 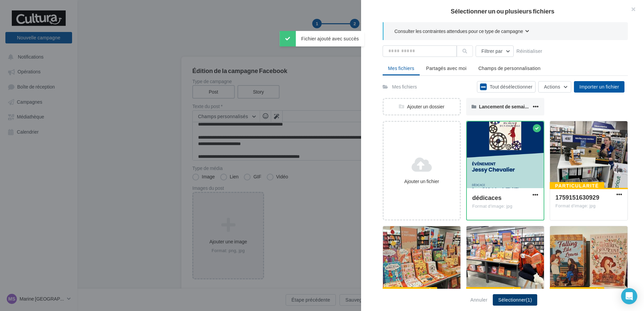 What do you see at coordinates (503, 11) in the screenshot?
I see `h2: Sélectionner un ou plusieurs fichiers` at bounding box center [503, 11].